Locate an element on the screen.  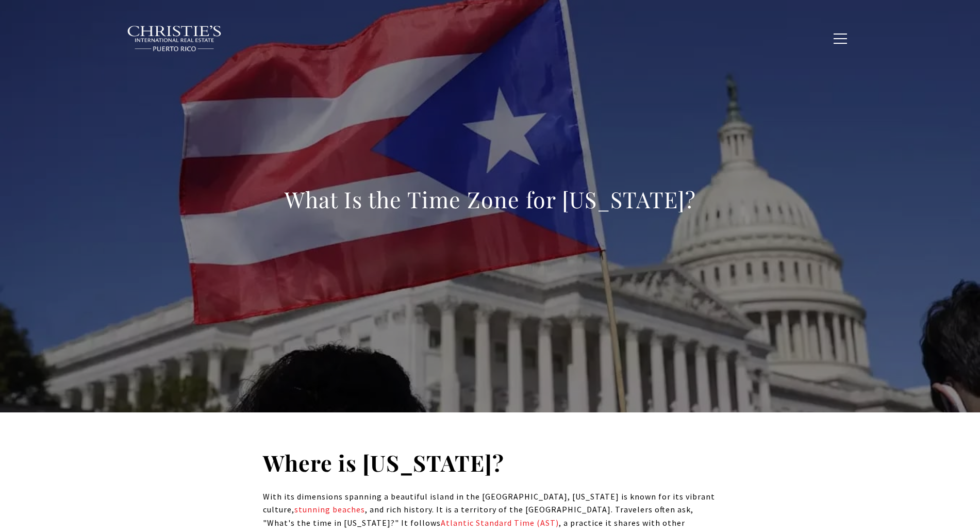
a: stunning beaches is located at coordinates (330, 510).